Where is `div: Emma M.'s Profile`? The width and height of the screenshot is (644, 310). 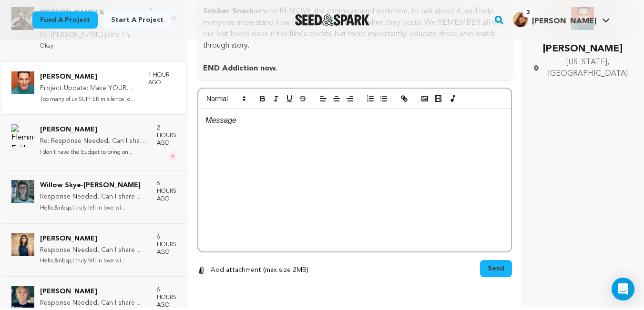 div: Emma M.'s Profile is located at coordinates (554, 20).